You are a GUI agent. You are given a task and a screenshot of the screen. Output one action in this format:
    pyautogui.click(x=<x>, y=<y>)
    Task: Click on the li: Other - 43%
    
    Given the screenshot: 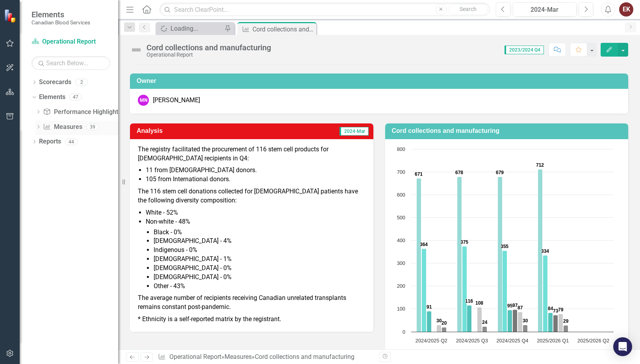 What is the action you would take?
    pyautogui.click(x=259, y=286)
    